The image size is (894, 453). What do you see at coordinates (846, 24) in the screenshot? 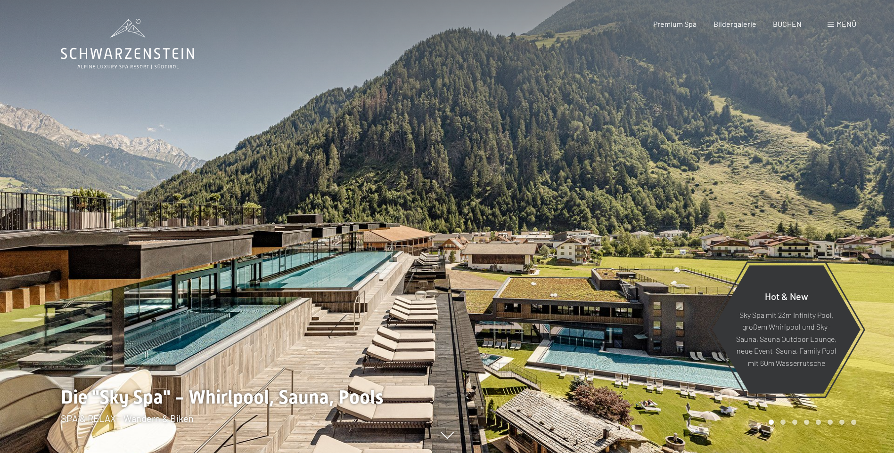
I see `span: Menü` at bounding box center [846, 24].